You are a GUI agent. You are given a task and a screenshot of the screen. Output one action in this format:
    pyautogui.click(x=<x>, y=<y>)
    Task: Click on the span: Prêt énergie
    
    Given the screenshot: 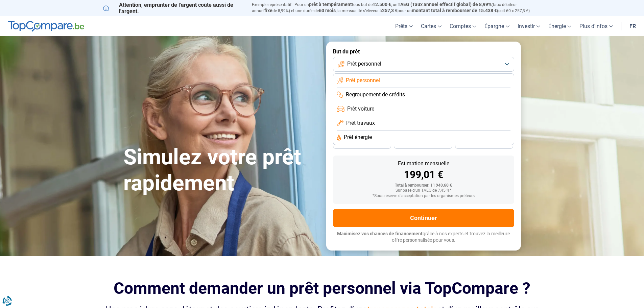 What is the action you would take?
    pyautogui.click(x=358, y=137)
    